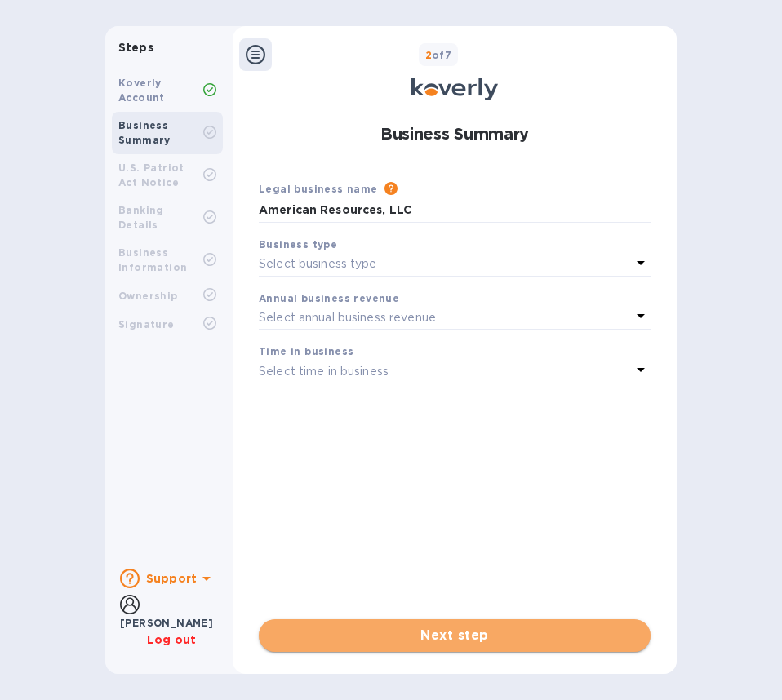  What do you see at coordinates (172, 640) in the screenshot?
I see `u: Log out` at bounding box center [172, 640].